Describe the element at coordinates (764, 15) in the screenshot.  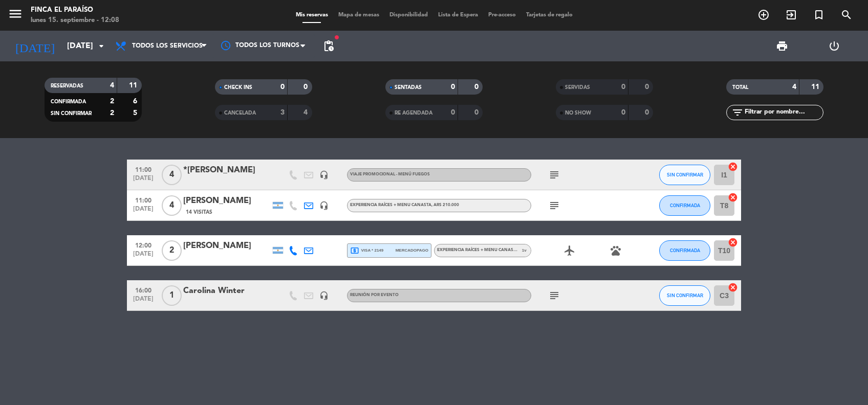
I see `i: add_circle_outline` at that location.